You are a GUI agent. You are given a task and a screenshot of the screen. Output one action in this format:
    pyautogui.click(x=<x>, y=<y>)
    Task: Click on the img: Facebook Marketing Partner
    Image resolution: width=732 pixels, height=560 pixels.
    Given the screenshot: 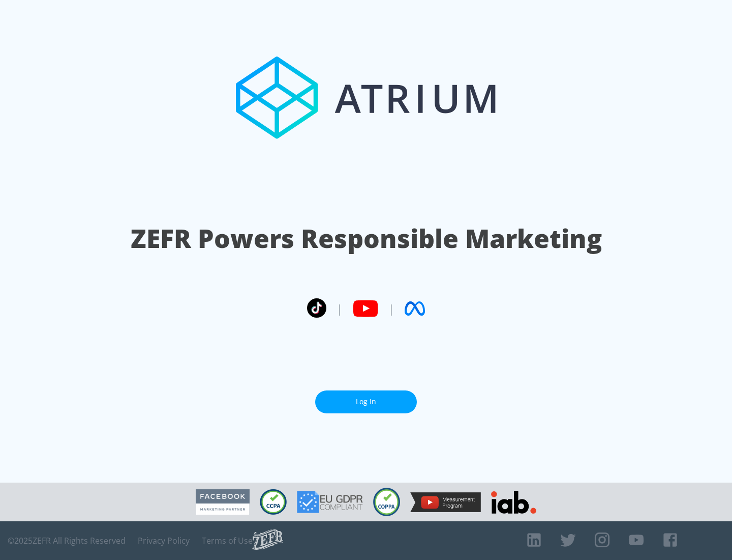 What is the action you would take?
    pyautogui.click(x=223, y=502)
    